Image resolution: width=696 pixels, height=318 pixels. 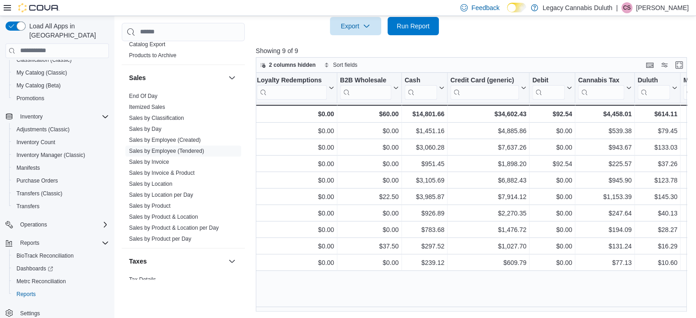 What do you see at coordinates (627, 8) in the screenshot?
I see `span: CS` at bounding box center [627, 8].